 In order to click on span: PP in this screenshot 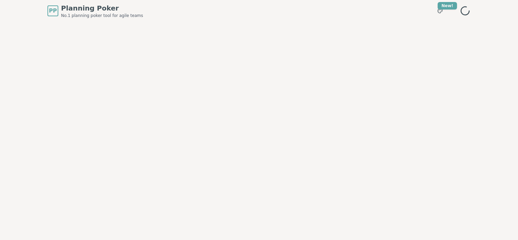, I will do `click(53, 11)`.